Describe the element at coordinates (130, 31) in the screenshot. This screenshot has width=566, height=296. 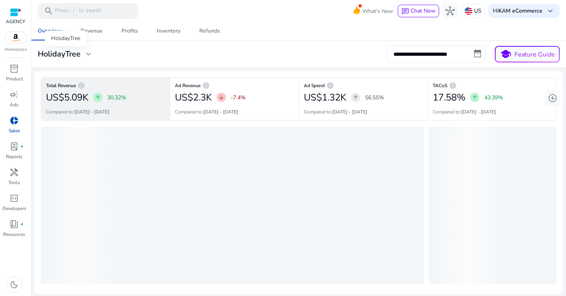
I see `div: Profits` at that location.